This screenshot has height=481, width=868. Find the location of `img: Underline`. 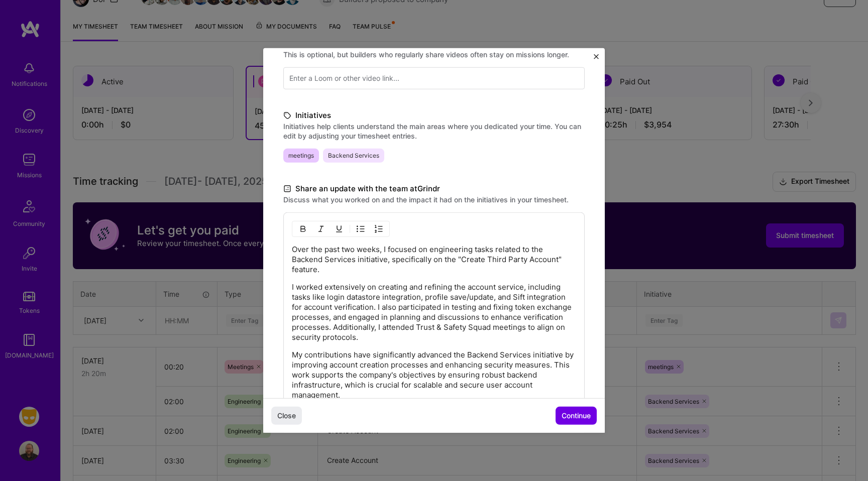

img: Underline is located at coordinates (339, 229).